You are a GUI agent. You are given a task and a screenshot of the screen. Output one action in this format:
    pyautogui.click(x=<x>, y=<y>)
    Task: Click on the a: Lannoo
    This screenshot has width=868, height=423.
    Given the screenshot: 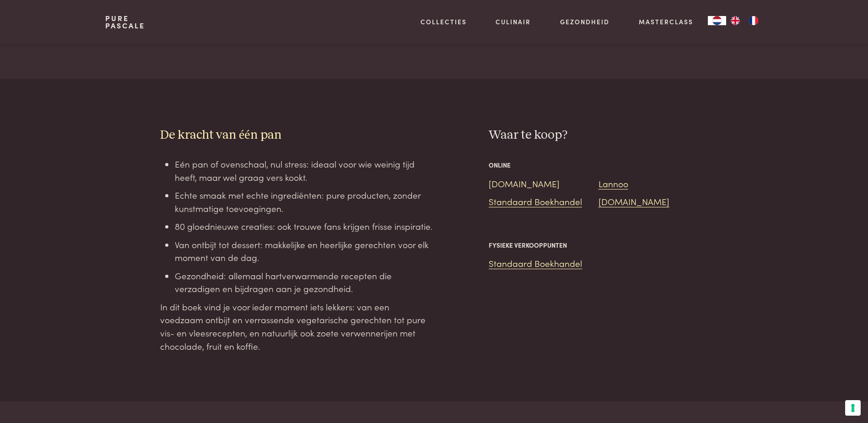 What is the action you would take?
    pyautogui.click(x=613, y=183)
    